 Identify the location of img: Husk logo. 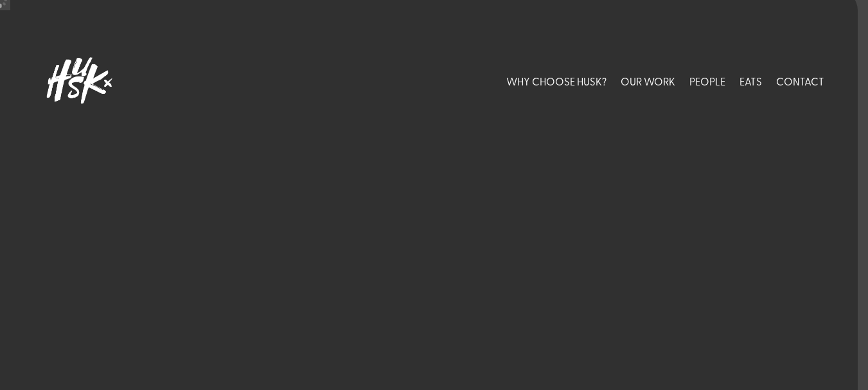
(79, 80).